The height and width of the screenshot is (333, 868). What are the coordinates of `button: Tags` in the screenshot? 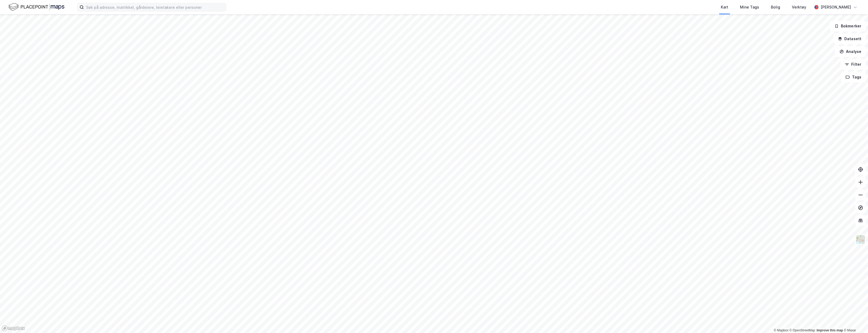 It's located at (853, 77).